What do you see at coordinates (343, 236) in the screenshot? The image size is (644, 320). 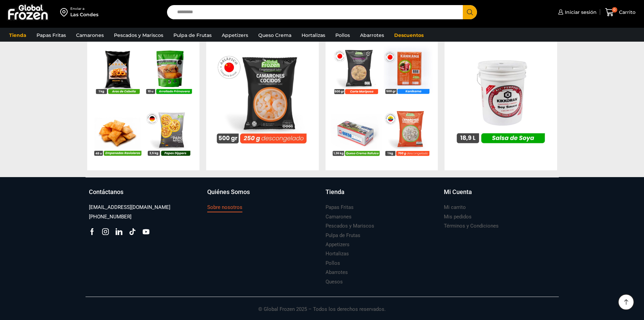 I see `h3: Pulpa de Frutas` at bounding box center [343, 236].